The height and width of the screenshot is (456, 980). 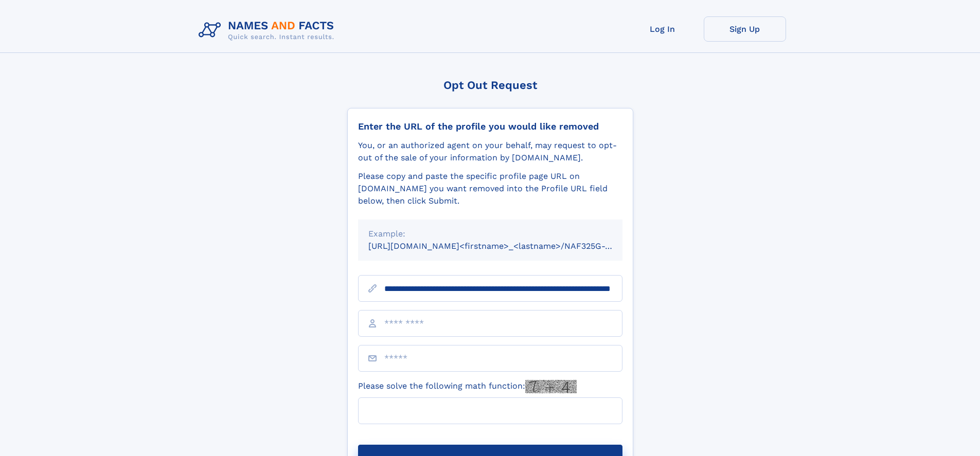 I want to click on a: Sign Up, so click(x=745, y=29).